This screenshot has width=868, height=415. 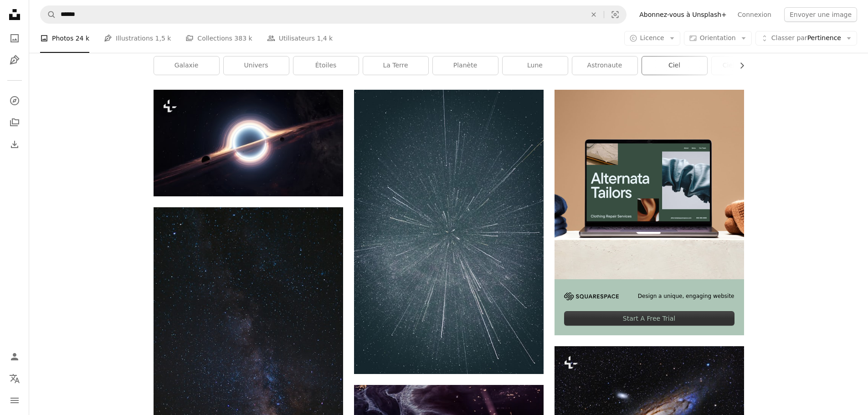 I want to click on button: Envoyer une image, so click(x=821, y=15).